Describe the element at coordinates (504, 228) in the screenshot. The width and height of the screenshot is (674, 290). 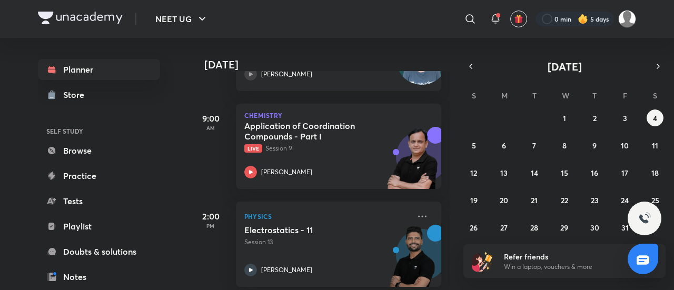
I see `abbr: October 27, 2025` at that location.